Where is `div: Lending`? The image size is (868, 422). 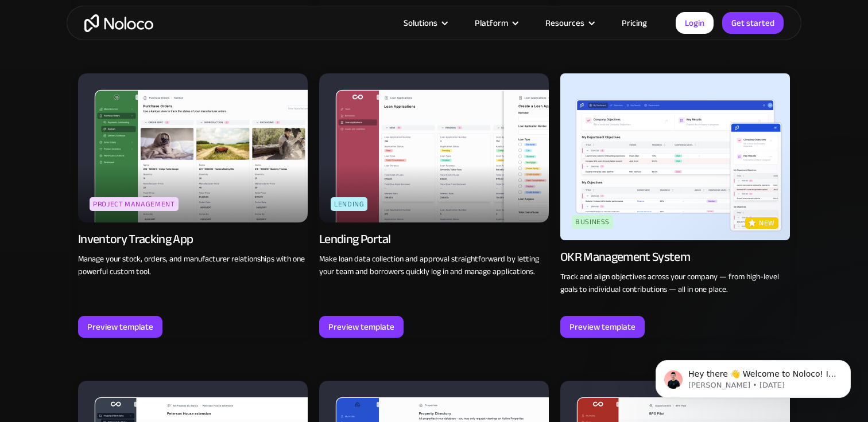
div: Lending is located at coordinates (349, 204).